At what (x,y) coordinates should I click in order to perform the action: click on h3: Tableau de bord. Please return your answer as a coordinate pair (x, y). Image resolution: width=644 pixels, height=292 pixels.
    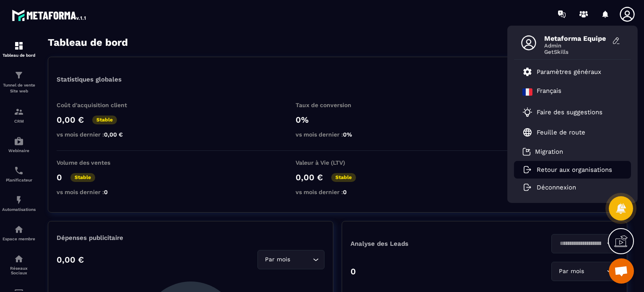
    Looking at the image, I should click on (87, 43).